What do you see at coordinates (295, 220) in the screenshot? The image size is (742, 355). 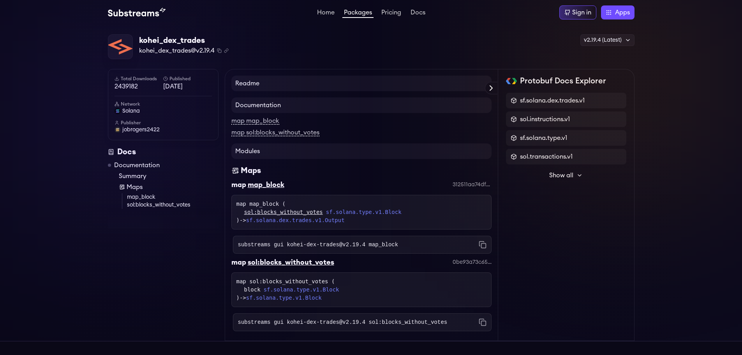 I see `a: sf.solana.dex.trades.v1.Output` at bounding box center [295, 220].